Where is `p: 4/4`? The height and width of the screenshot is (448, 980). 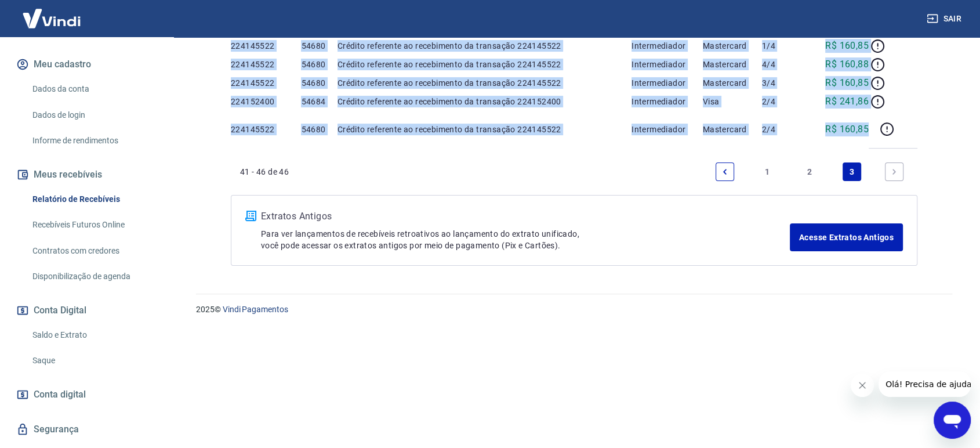 p: 4/4 is located at coordinates (785, 64).